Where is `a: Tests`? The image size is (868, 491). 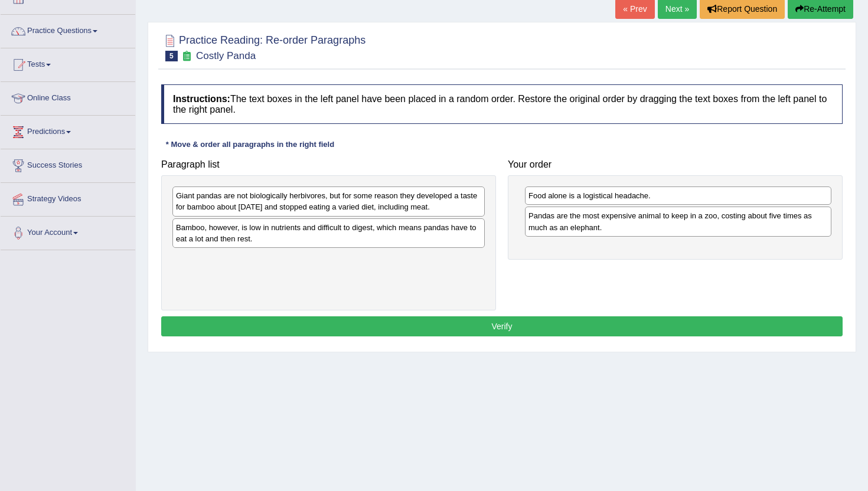 a: Tests is located at coordinates (68, 63).